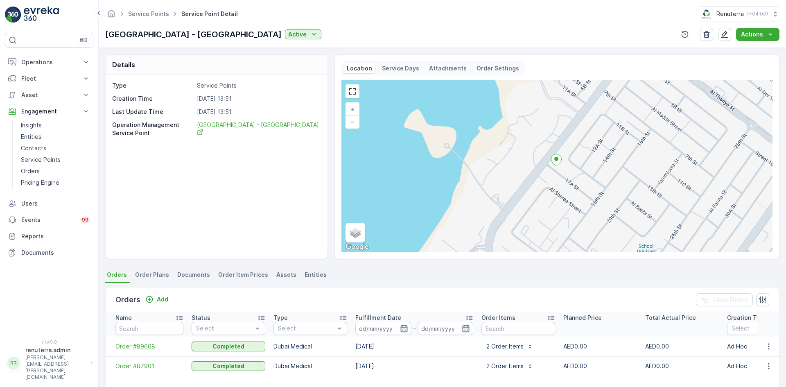 The width and height of the screenshot is (786, 387). I want to click on a: Layers, so click(355, 232).